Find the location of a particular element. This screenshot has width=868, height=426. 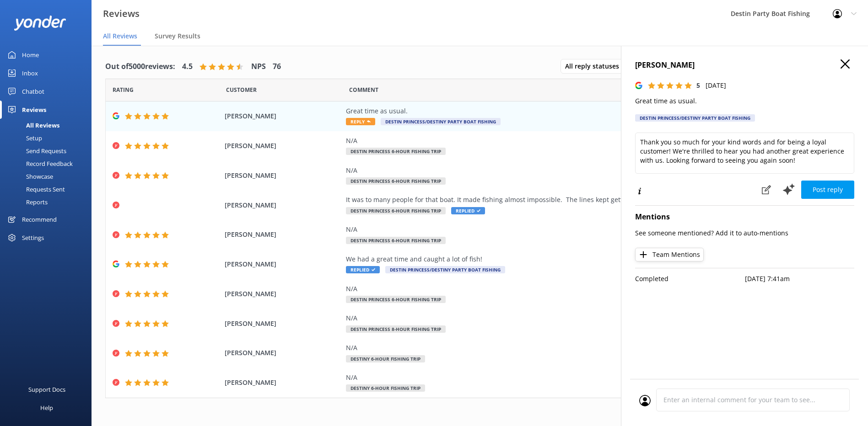

img: yonder-white-logo.png is located at coordinates (39, 23).